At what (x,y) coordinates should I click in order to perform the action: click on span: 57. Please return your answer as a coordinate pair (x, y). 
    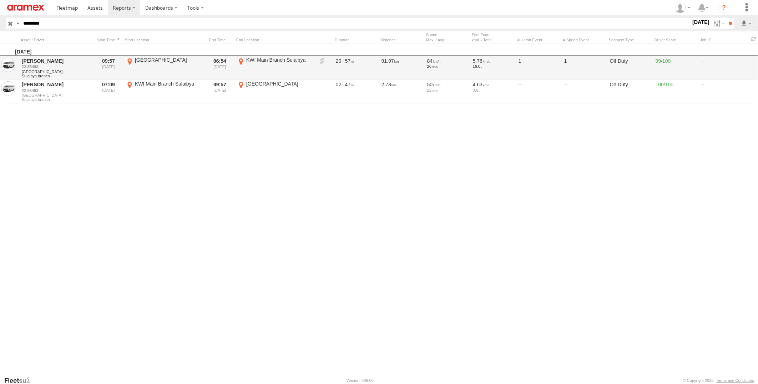
    Looking at the image, I should click on (349, 61).